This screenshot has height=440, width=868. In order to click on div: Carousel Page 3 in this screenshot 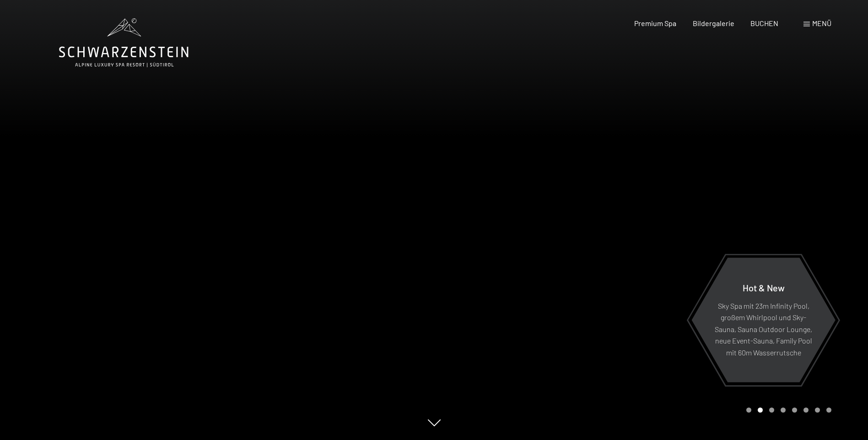, I will do `click(771, 410)`.